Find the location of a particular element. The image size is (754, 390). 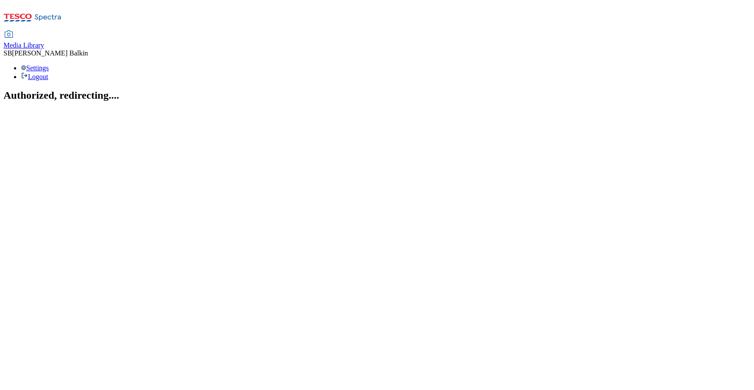

span: Media Library is located at coordinates (24, 45).